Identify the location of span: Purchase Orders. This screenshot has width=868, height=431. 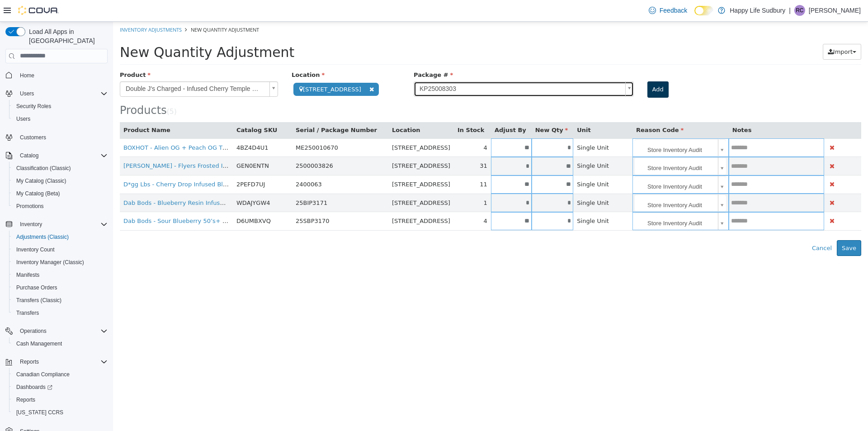
(37, 287).